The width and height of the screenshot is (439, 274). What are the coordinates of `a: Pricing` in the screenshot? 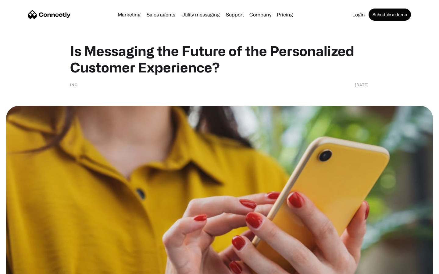 It's located at (285, 15).